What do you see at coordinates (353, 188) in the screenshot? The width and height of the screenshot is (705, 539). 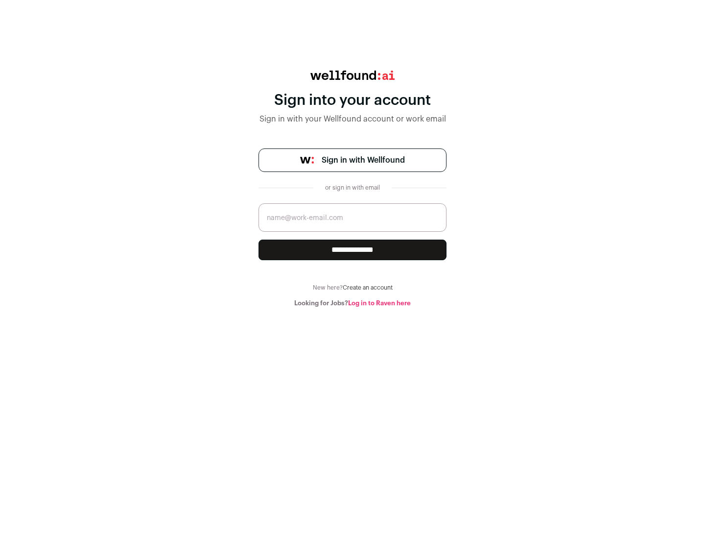 I see `div: or sign in with email` at bounding box center [353, 188].